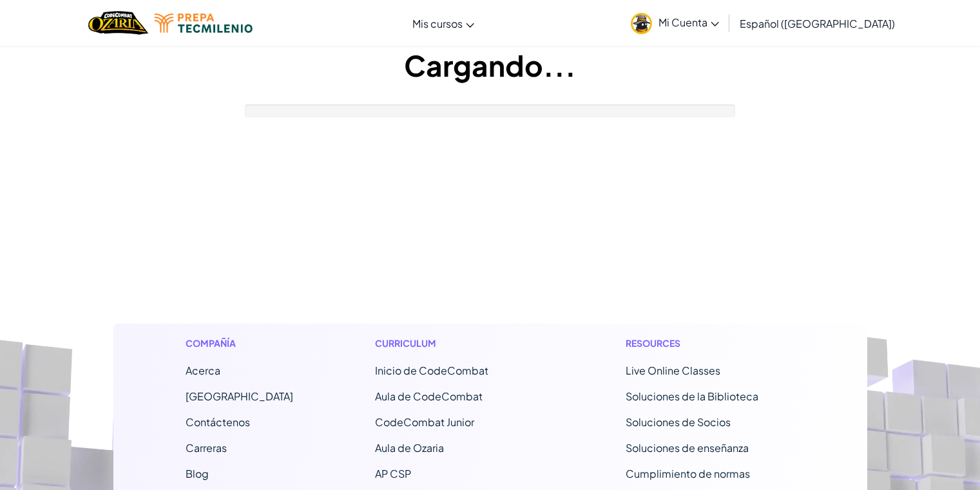 This screenshot has height=490, width=980. Describe the element at coordinates (409, 448) in the screenshot. I see `a: Aula de Ozaria` at that location.